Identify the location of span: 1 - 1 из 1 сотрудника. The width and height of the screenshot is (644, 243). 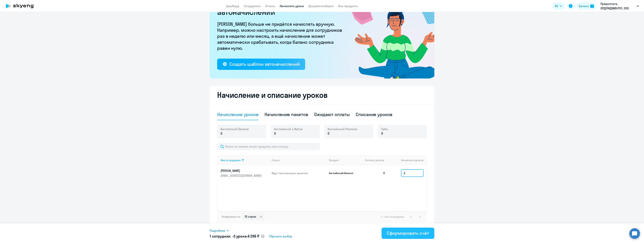
(393, 217).